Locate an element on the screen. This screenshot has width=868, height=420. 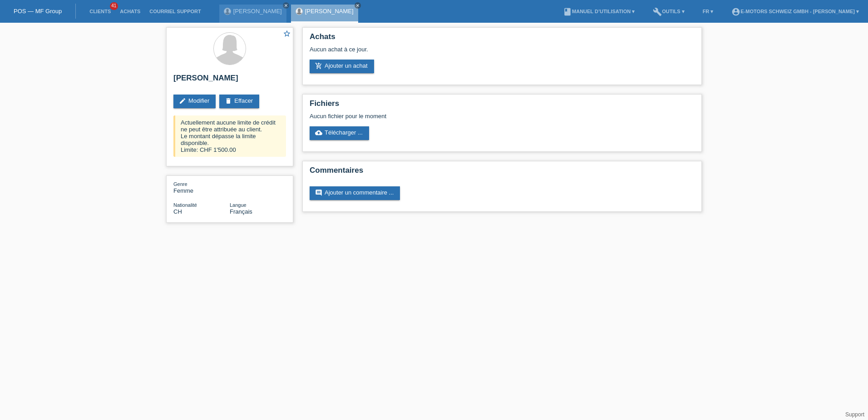
a: bookManuel d’utilisation ▾ is located at coordinates (599, 11).